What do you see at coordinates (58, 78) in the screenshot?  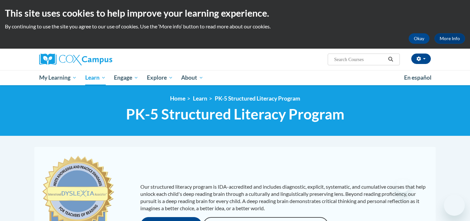 I see `span: My Learning` at bounding box center [58, 78].